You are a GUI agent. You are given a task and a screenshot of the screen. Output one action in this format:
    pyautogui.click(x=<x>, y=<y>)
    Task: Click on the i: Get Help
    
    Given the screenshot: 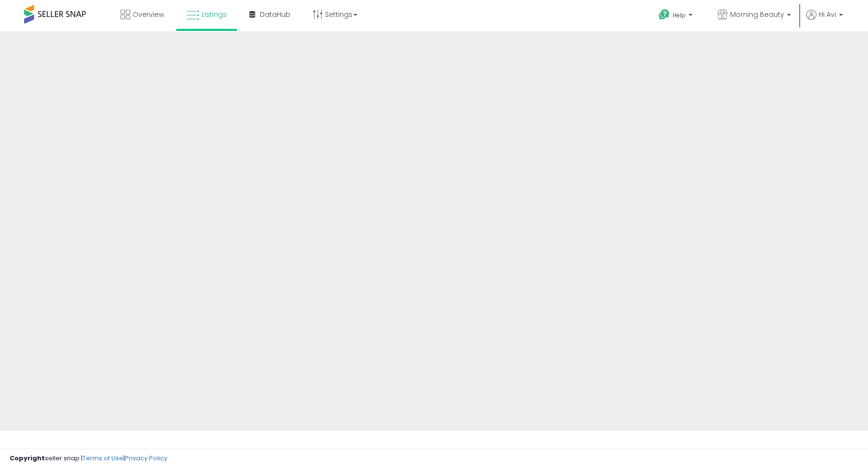 What is the action you would take?
    pyautogui.click(x=664, y=14)
    